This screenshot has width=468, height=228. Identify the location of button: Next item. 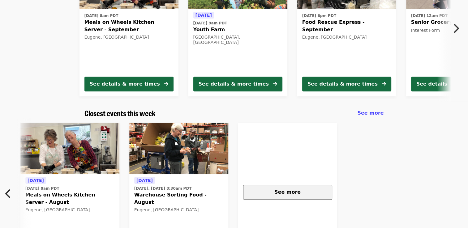
(458, 28).